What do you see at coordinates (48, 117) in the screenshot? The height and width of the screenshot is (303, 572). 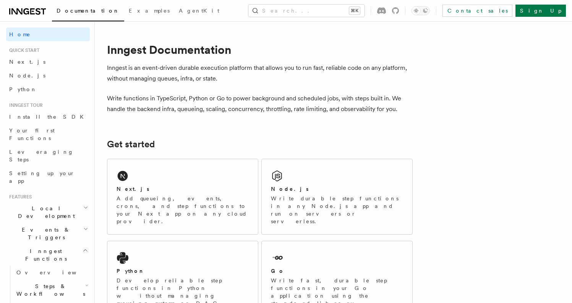 I see `a: Install the SDK` at bounding box center [48, 117].